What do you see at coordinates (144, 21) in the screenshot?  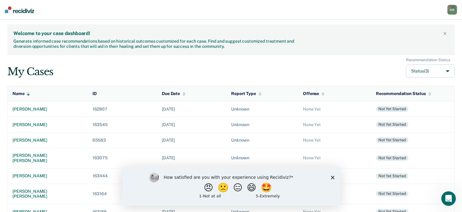 I see `button: 5` at bounding box center [144, 21].